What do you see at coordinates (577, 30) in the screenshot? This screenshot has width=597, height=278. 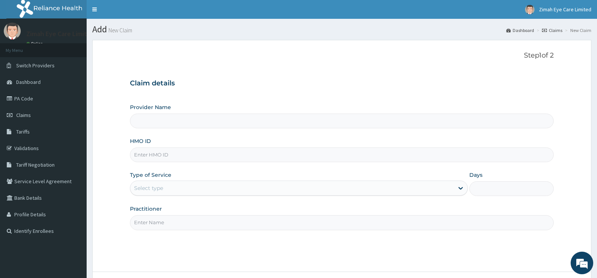 I see `li: New Claim` at bounding box center [577, 30].